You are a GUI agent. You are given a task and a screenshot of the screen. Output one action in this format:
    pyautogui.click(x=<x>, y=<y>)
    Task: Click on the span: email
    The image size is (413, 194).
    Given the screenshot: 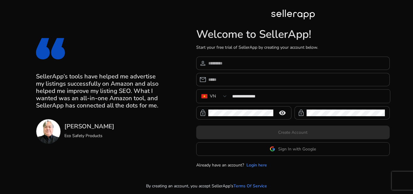 What is the action you would take?
    pyautogui.click(x=203, y=79)
    